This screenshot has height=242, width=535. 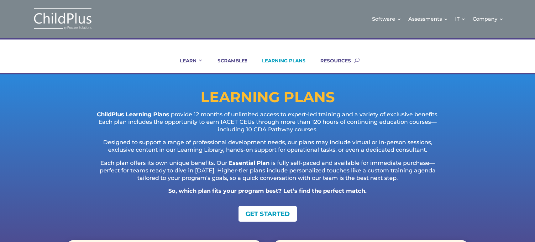 I want to click on p: provide 12 months of unlimited access to expert-led training and a variety of exclusive benefits...., so click(x=268, y=125).